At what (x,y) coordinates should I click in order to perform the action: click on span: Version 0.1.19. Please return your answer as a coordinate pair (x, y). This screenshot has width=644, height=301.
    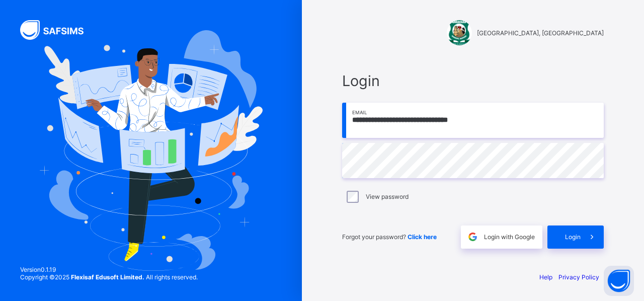
    Looking at the image, I should click on (109, 269).